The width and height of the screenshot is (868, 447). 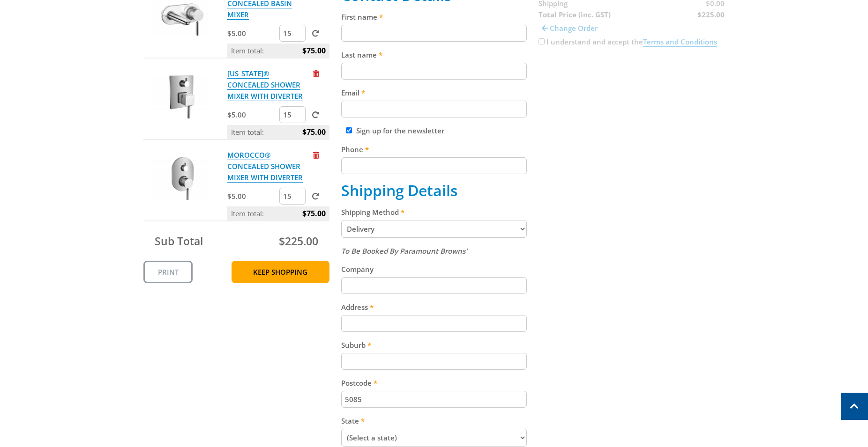 What do you see at coordinates (434, 212) in the screenshot?
I see `label: Shipping Method` at bounding box center [434, 212].